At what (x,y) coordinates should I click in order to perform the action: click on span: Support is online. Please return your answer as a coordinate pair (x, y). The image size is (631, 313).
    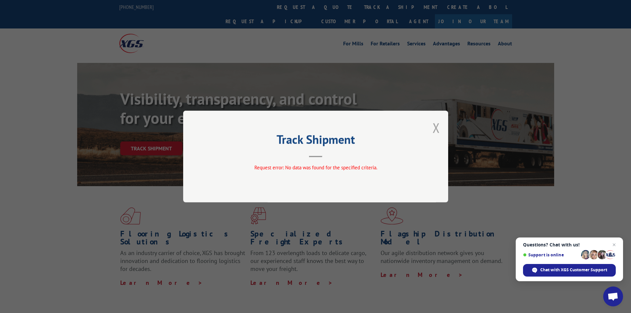
    Looking at the image, I should click on (551, 255).